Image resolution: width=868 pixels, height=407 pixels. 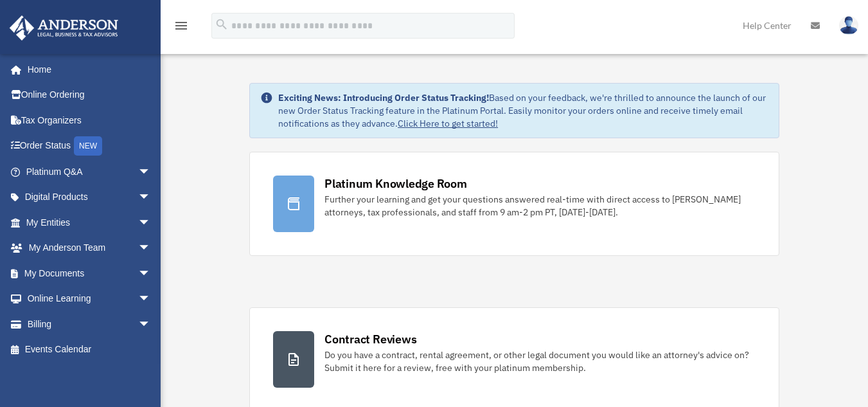 What do you see at coordinates (63, 28) in the screenshot?
I see `img: Anderson Advisors Platinum Portal` at bounding box center [63, 28].